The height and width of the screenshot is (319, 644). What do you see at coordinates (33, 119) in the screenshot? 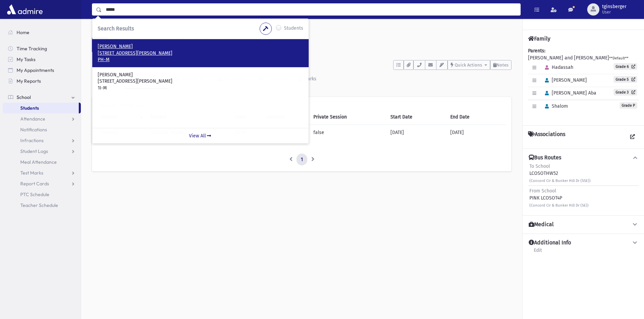
I see `span: Attendance` at bounding box center [33, 119].